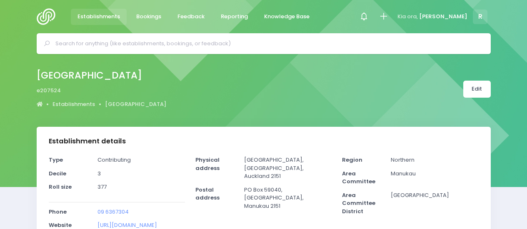 The image size is (527, 229). What do you see at coordinates (141, 174) in the screenshot?
I see `p: 3` at bounding box center [141, 174].